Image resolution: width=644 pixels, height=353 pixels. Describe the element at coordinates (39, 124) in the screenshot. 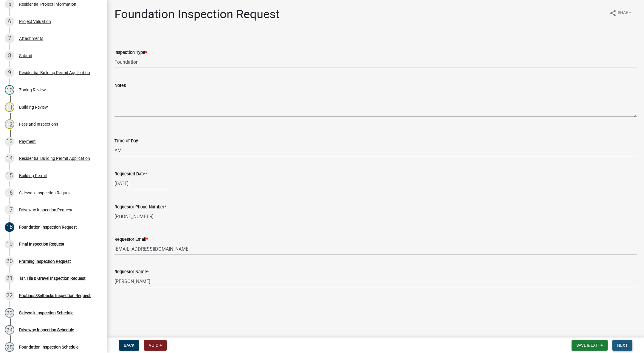

I see `div: Fees and Inspections` at that location.